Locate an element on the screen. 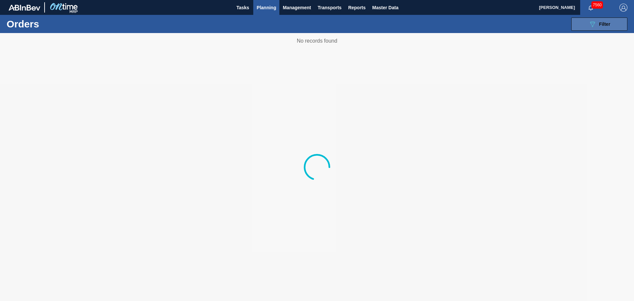 Image resolution: width=634 pixels, height=301 pixels. button: Notifications is located at coordinates (590, 8).